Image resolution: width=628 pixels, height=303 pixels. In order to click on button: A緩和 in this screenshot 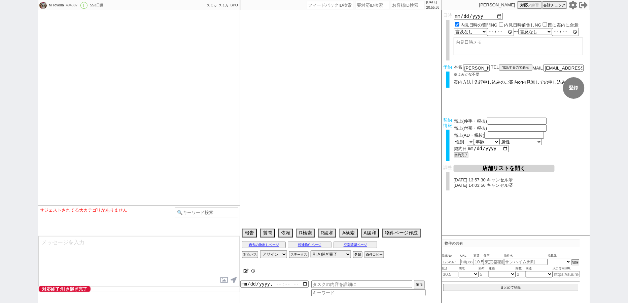, I will do `click(370, 233)`.